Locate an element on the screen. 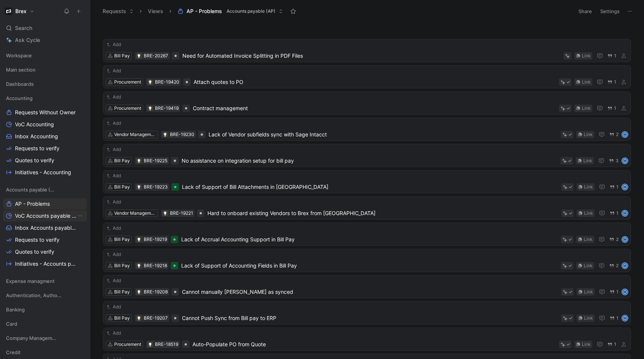 The image size is (644, 359). a: AddProcurement💡BRE-19419Contract managementLink1 is located at coordinates (367, 103).